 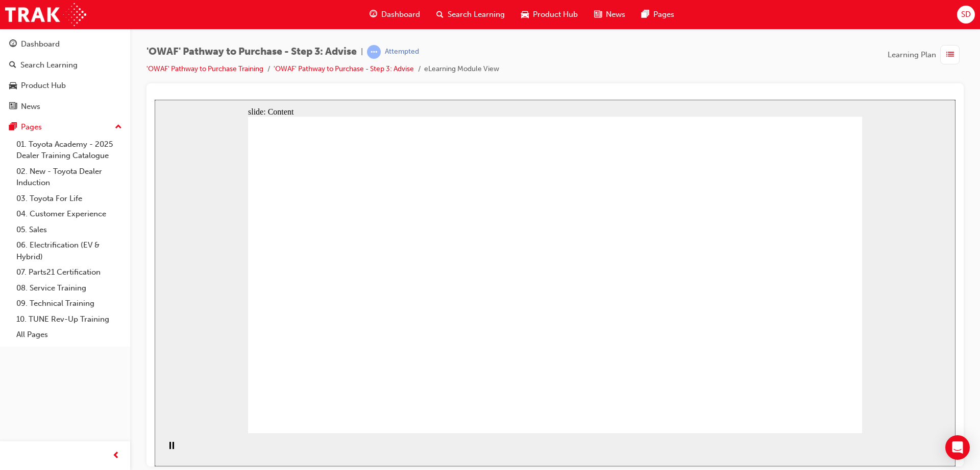 I want to click on a: 01. Toyota Academy - 2025 Dealer Training Catalogue, so click(x=69, y=150).